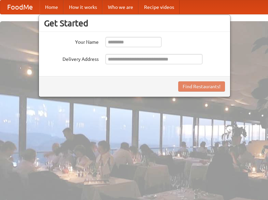 The width and height of the screenshot is (268, 200). What do you see at coordinates (134, 23) in the screenshot?
I see `h3: Get Started` at bounding box center [134, 23].